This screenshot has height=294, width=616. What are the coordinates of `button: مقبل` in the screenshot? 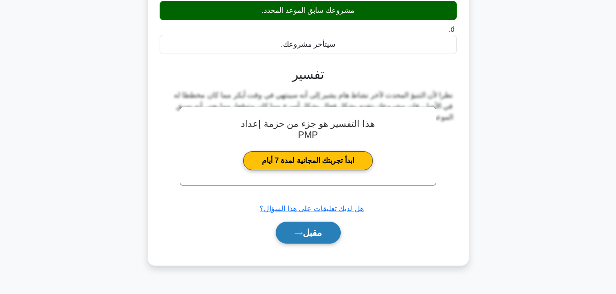 It's located at (308, 233).